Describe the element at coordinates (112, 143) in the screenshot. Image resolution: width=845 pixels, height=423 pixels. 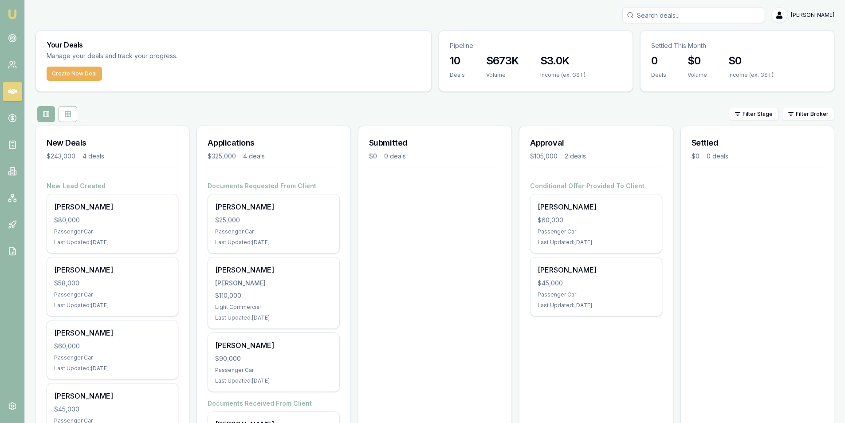
I see `h3: New Deals` at that location.